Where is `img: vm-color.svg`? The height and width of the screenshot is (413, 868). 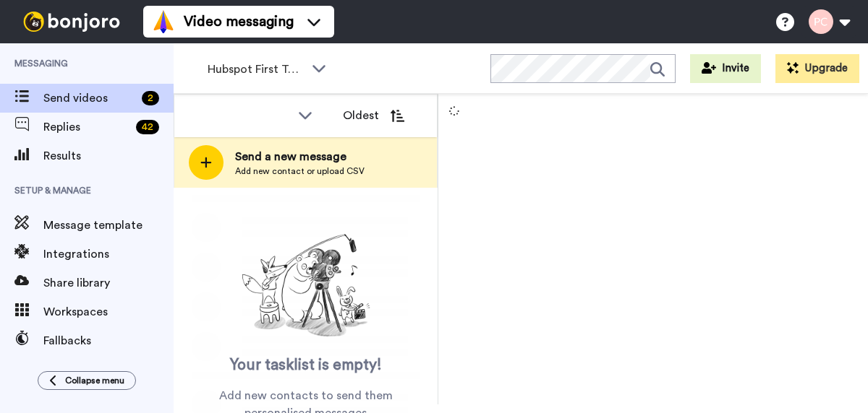 img: vm-color.svg is located at coordinates (164, 22).